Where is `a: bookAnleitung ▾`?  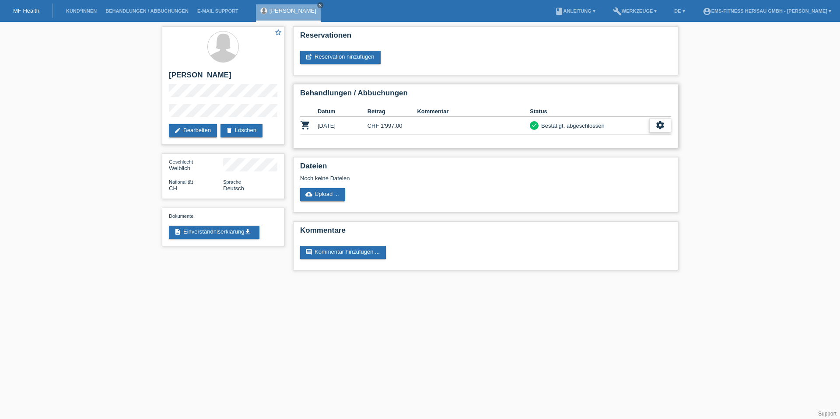 a: bookAnleitung ▾ is located at coordinates (575, 11).